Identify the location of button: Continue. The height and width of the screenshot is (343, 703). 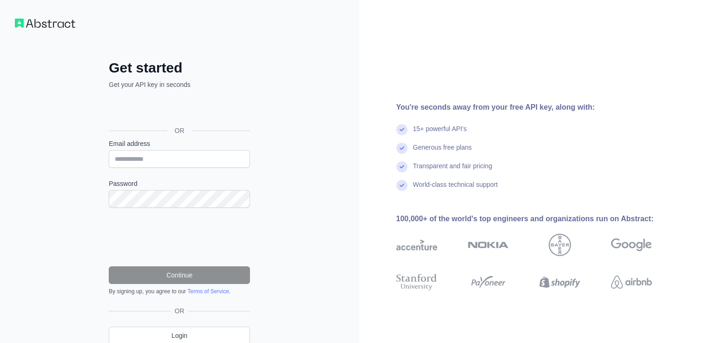
(179, 275).